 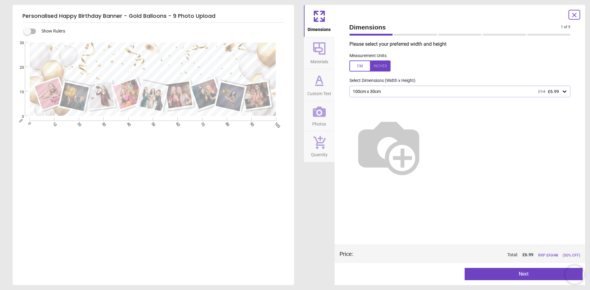 I want to click on div: Price :, so click(x=346, y=254).